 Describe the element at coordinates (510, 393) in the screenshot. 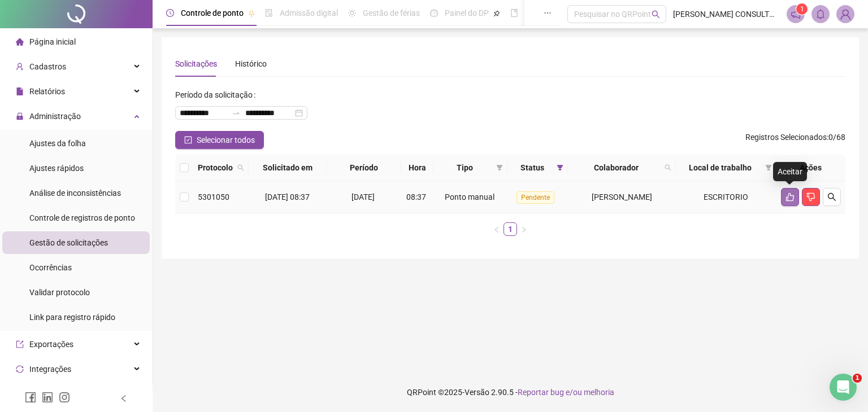

I see `footer: QRPoint © 2025 - 2.90.5 -` at that location.